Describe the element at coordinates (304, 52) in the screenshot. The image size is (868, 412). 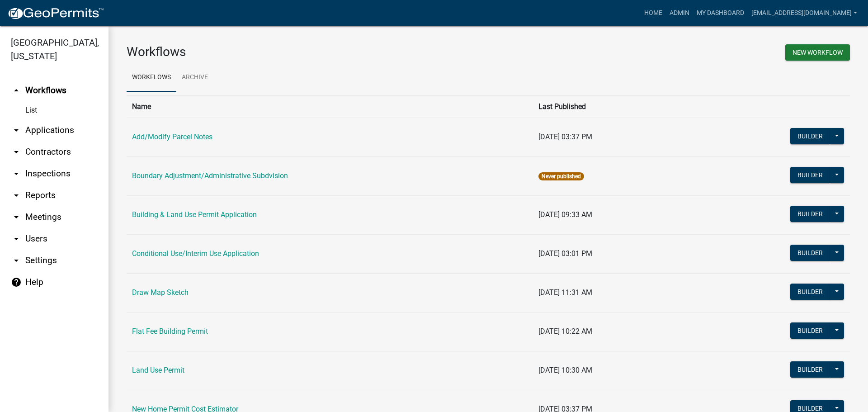
I see `h3: Workflows` at that location.